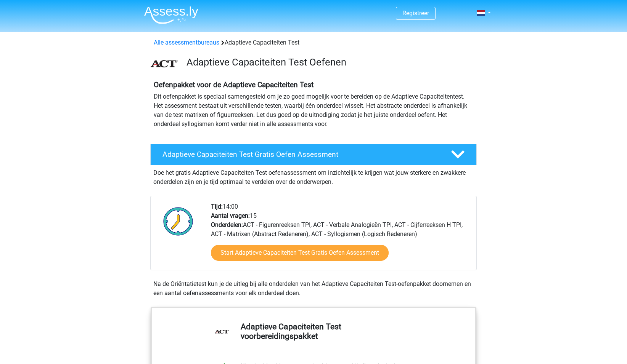 Image resolution: width=627 pixels, height=364 pixels. I want to click on div: Na de Oriëntatietest kun je de uitleg bij alle onderdelen van het Adaptieve Capaciteiten Test-oef..., so click(314, 289).